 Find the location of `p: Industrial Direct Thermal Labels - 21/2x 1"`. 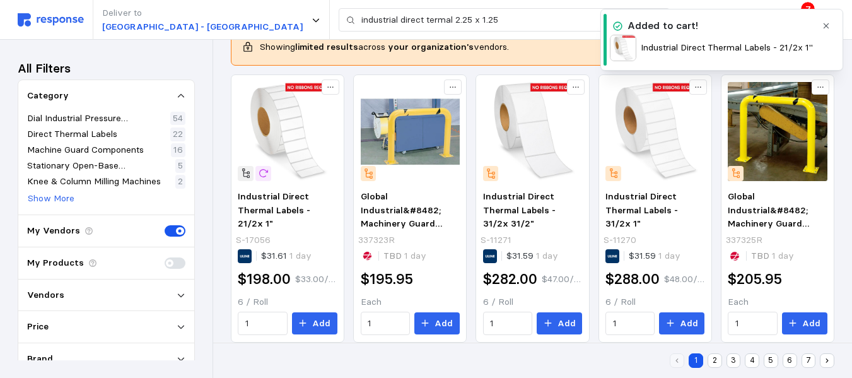

p: Industrial Direct Thermal Labels - 21/2x 1" is located at coordinates (726, 48).